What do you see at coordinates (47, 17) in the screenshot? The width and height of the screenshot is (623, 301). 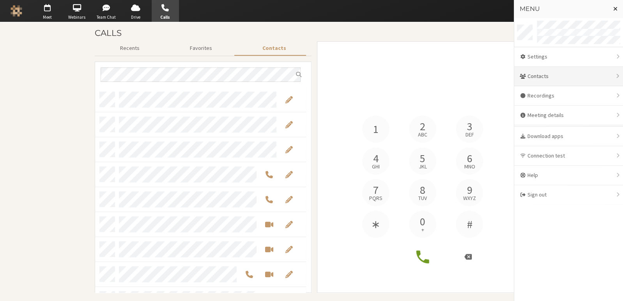 I see `span: Meet` at bounding box center [47, 17].